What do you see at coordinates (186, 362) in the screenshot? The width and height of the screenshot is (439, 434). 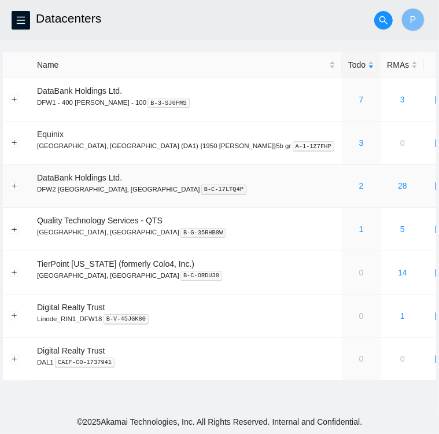 I see `p: DAL1` at bounding box center [186, 362].